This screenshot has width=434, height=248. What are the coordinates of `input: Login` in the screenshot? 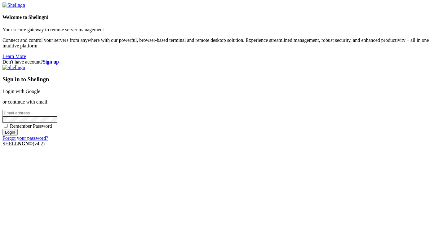 It's located at (10, 132).